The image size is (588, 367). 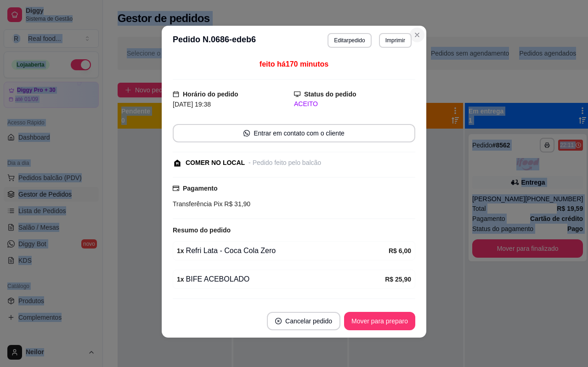 What do you see at coordinates (330, 94) in the screenshot?
I see `strong: Status do pedido` at bounding box center [330, 94].